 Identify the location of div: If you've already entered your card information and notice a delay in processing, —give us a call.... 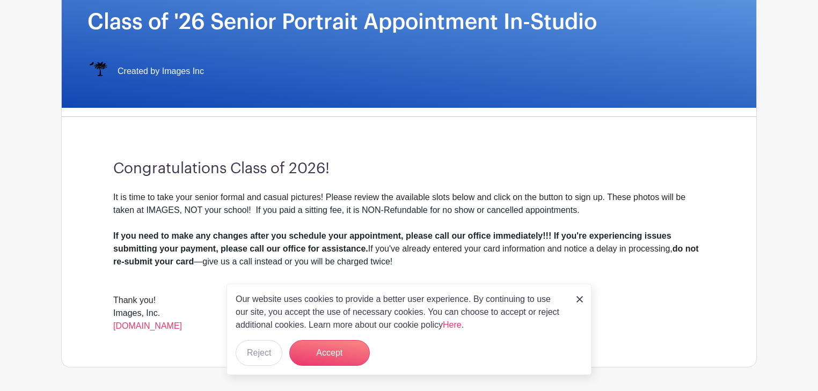
(409, 249).